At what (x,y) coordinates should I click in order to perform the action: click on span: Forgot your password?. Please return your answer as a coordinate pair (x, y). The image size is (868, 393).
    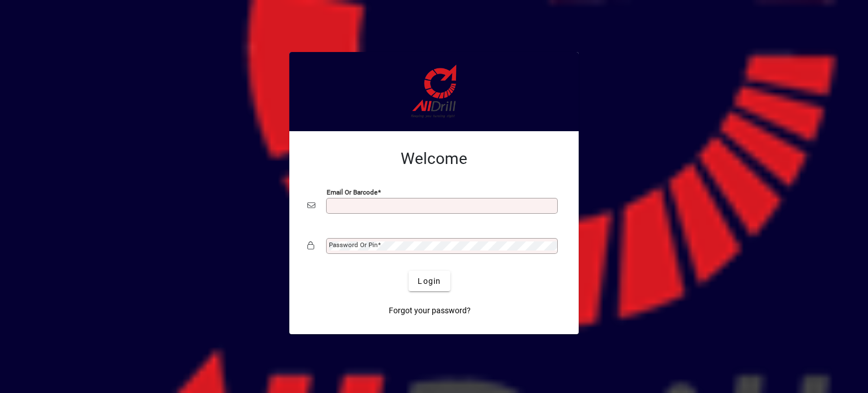
    Looking at the image, I should click on (429, 311).